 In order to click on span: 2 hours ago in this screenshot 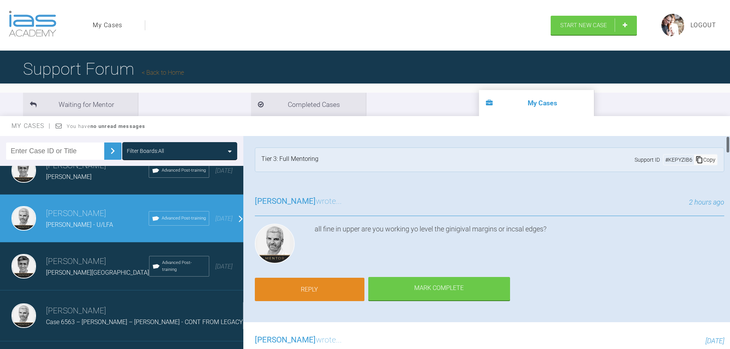, I will do `click(706, 202)`.